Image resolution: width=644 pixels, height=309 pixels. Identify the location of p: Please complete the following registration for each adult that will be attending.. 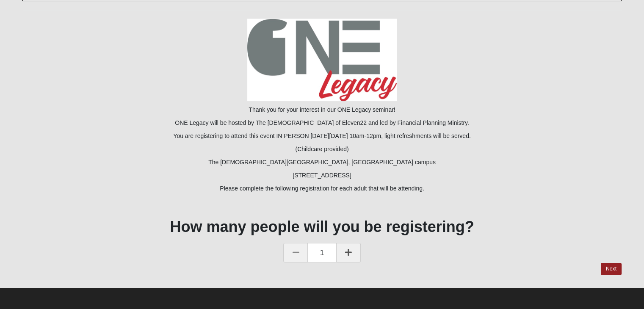
(322, 188).